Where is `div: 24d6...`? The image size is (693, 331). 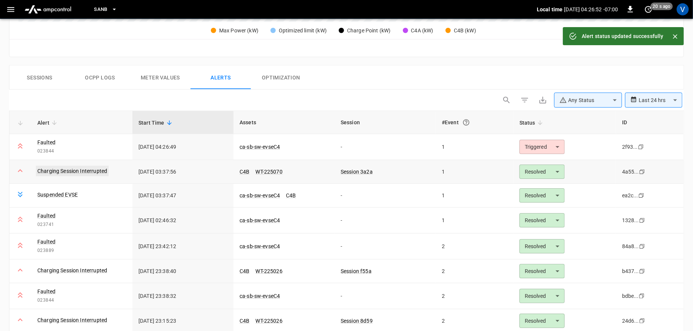
div: 24d6... is located at coordinates (630, 321).